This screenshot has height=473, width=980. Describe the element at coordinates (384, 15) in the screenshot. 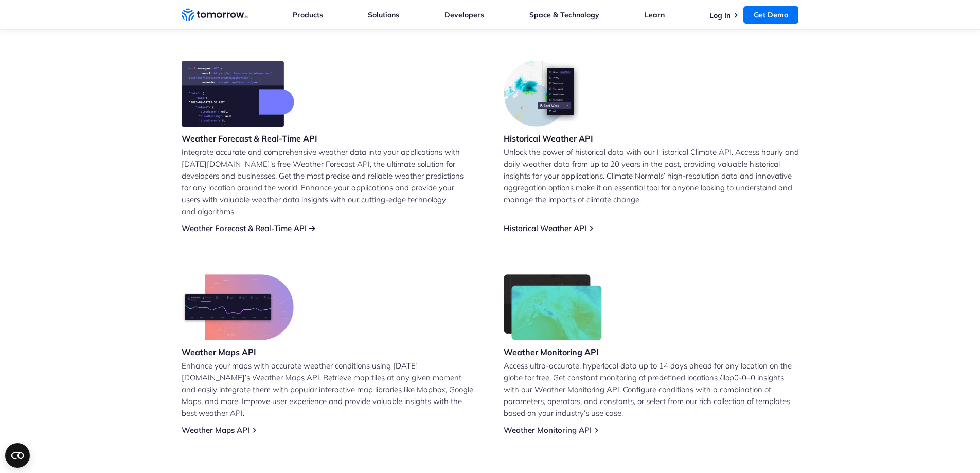

I see `a: Solutions` at that location.